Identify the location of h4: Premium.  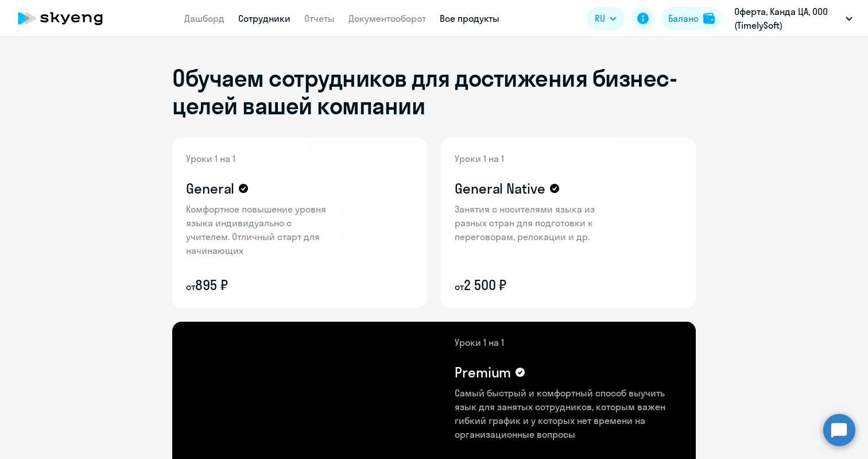
(483, 372).